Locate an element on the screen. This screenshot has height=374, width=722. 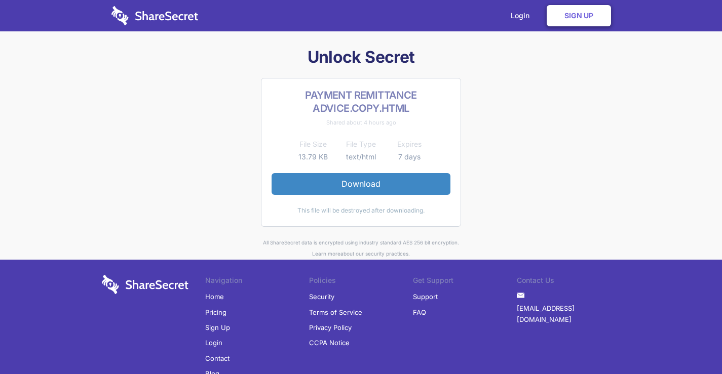
li: Contact Us is located at coordinates (568, 282).